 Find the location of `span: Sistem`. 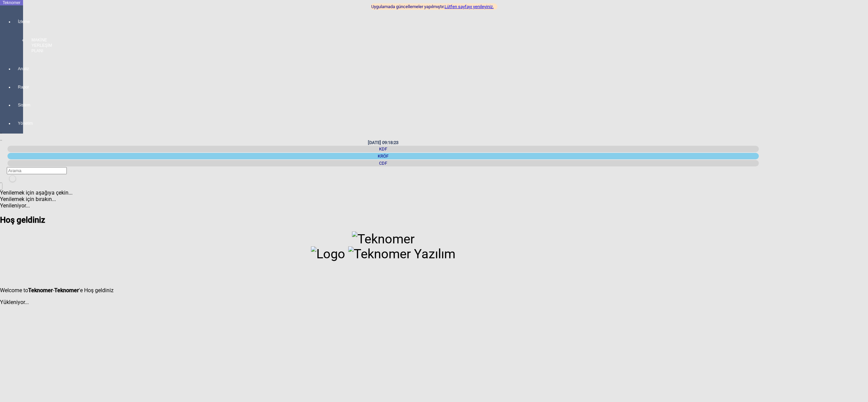

span: Sistem is located at coordinates (18, 105).